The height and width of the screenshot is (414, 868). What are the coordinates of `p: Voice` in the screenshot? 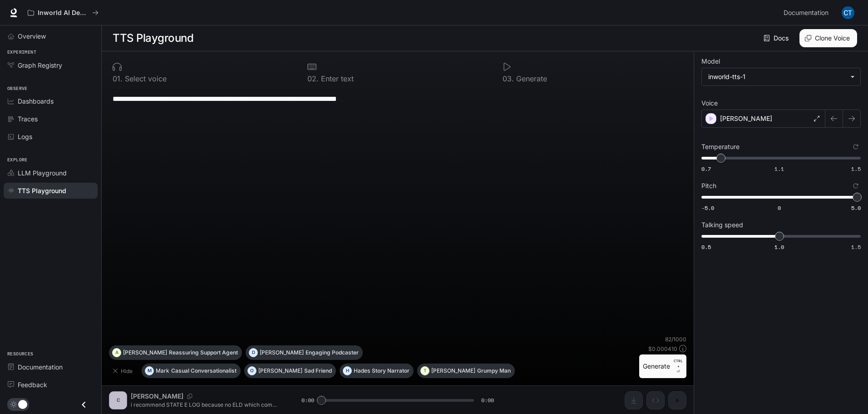 It's located at (709, 103).